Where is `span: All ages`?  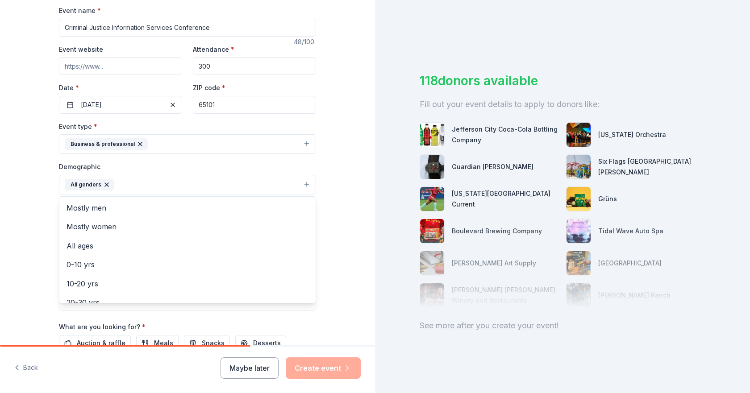
span: All ages is located at coordinates (187, 246).